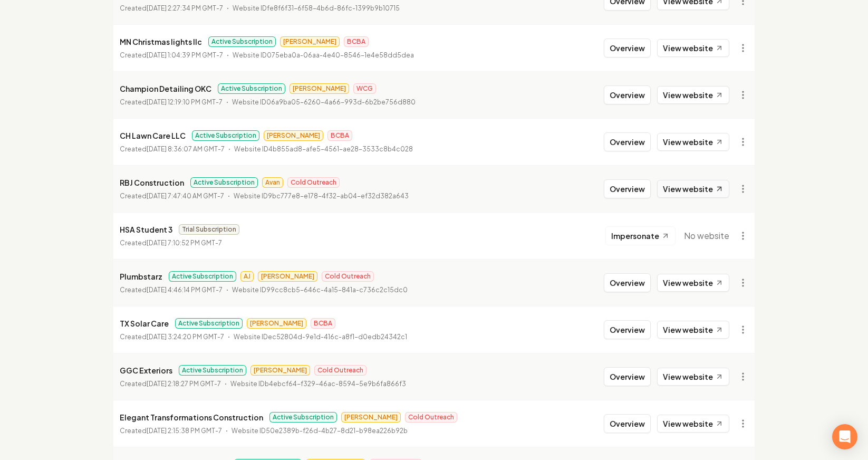  Describe the element at coordinates (273, 182) in the screenshot. I see `span: Avan` at that location.